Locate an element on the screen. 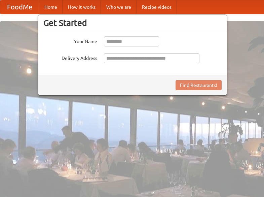 The image size is (264, 197). a: Recipe videos is located at coordinates (157, 7).